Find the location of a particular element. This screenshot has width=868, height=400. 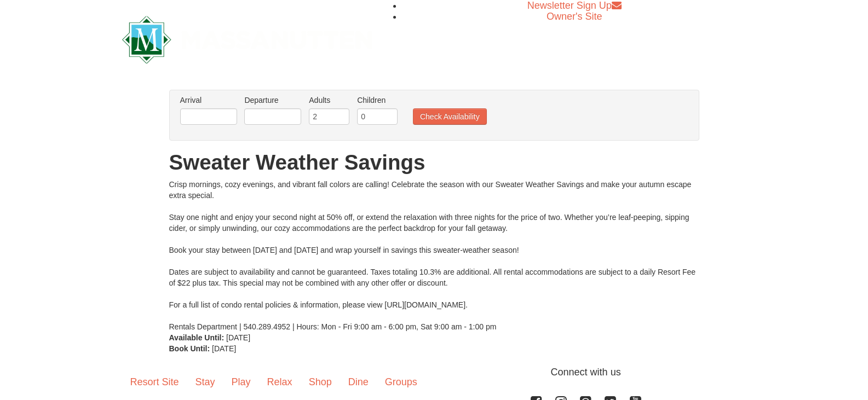

a: Resort Site is located at coordinates (154, 382).